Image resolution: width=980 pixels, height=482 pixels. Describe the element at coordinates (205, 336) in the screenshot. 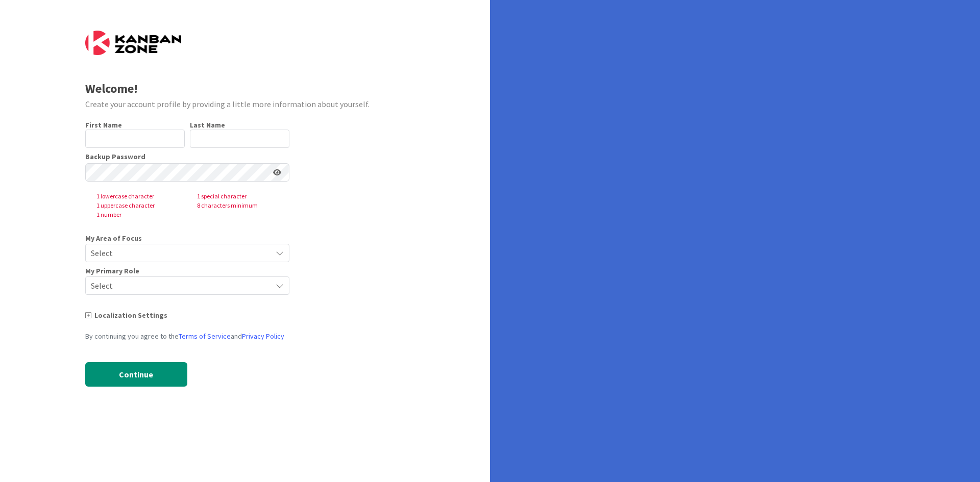

I see `a: Terms of Service` at that location.